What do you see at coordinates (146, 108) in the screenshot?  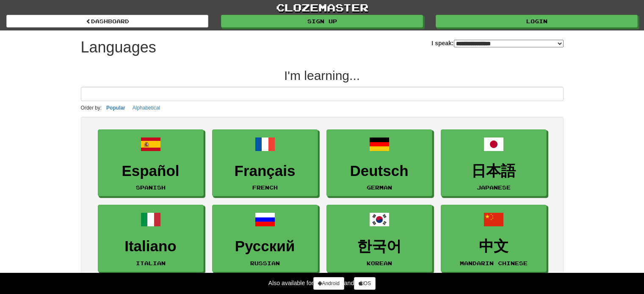 I see `button: Alphabetical` at bounding box center [146, 108].